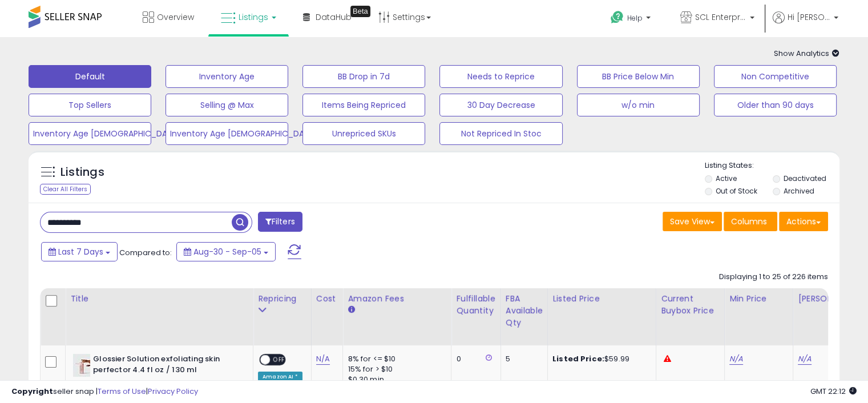 Image resolution: width=868 pixels, height=403 pixels. I want to click on a: Terms of Use, so click(121, 391).